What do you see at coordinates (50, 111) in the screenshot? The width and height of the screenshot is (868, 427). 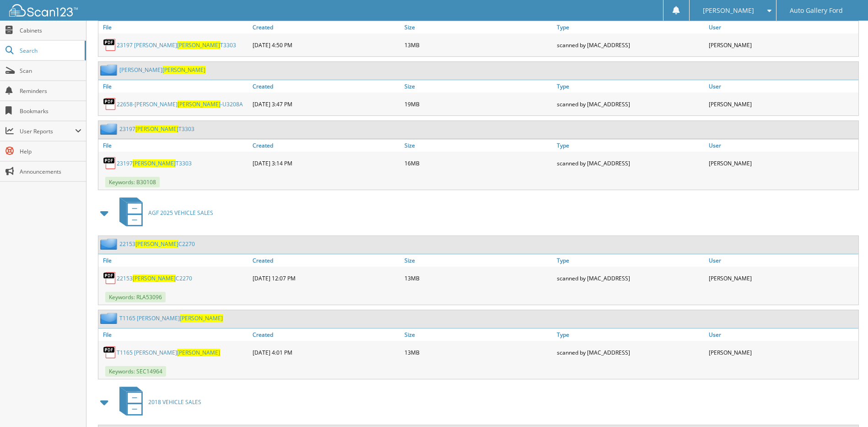 I see `span: Bookmarks` at bounding box center [50, 111].